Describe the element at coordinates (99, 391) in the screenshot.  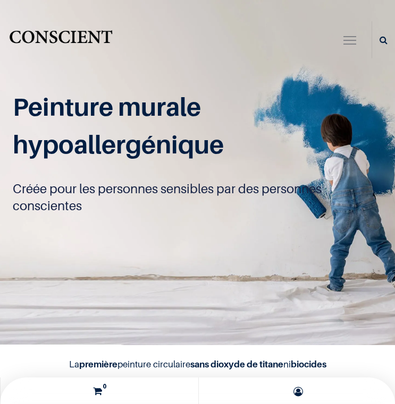
I see `a: 0` at that location.